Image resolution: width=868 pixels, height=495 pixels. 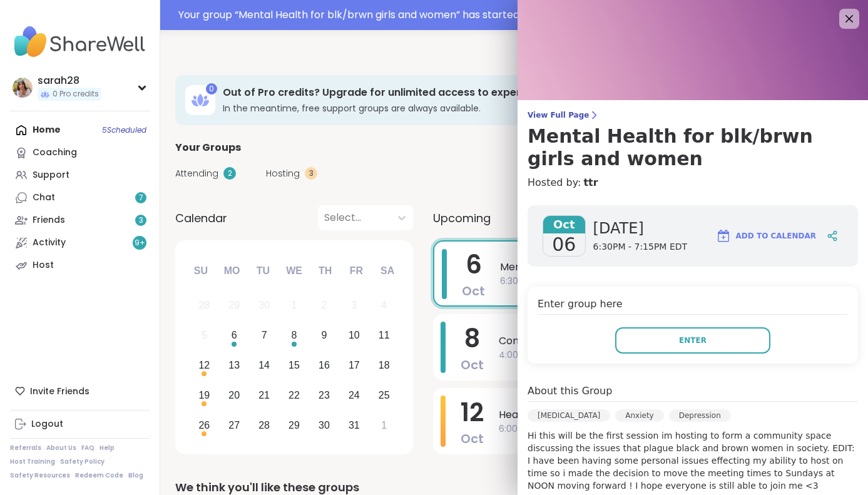 I want to click on span: 6:00PM - 7:00PM EDT, so click(x=664, y=428).